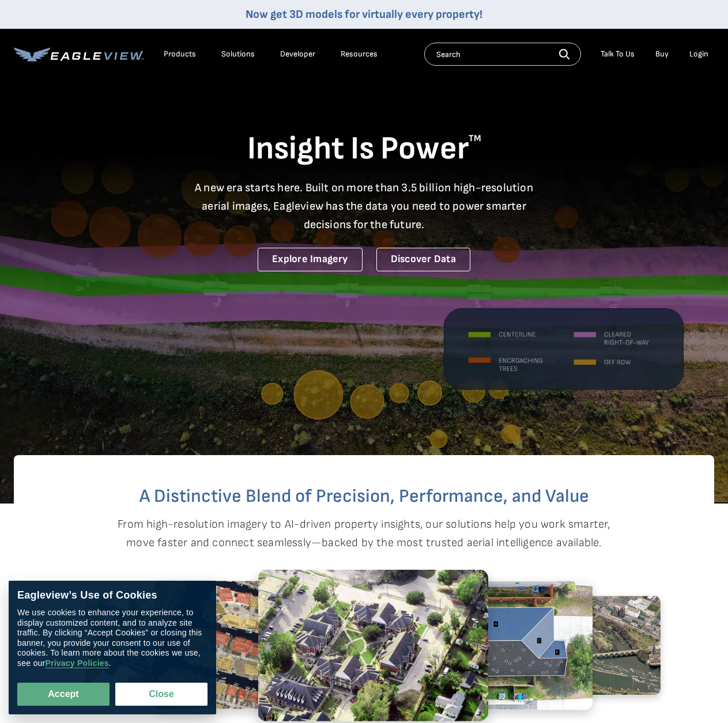  What do you see at coordinates (310, 260) in the screenshot?
I see `a: Explore Imagery` at bounding box center [310, 260].